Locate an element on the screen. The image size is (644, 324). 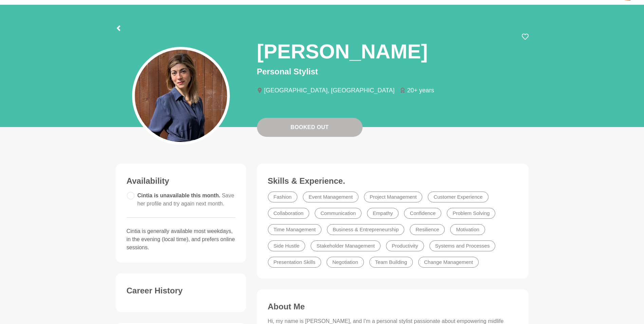
h3: About Me is located at coordinates (393, 307).